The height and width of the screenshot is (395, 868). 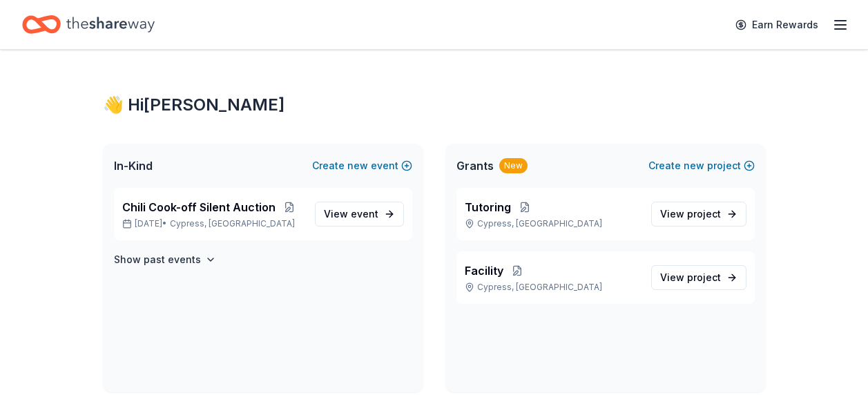 I want to click on button: Show past events, so click(x=165, y=260).